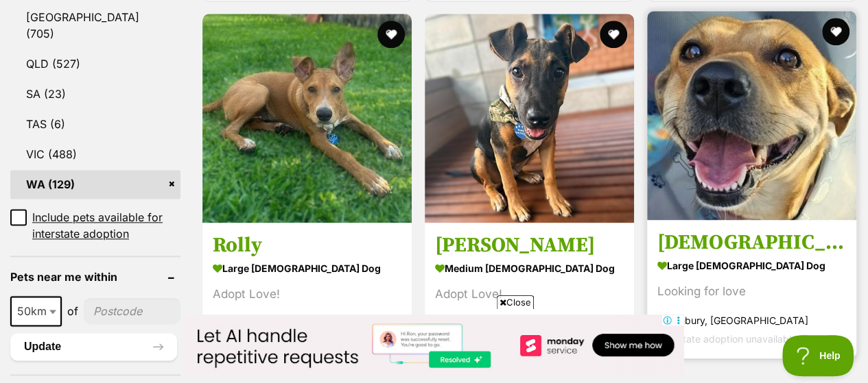 This screenshot has width=868, height=383. I want to click on header: Pets near me within, so click(96, 277).